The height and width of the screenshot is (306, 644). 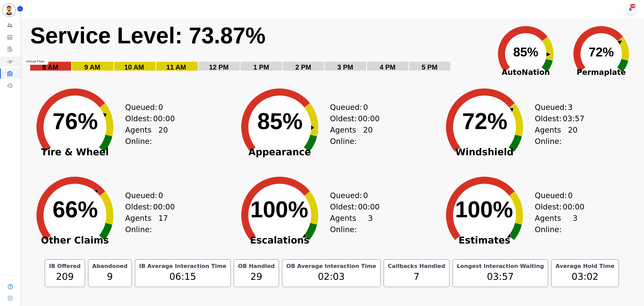 I want to click on text: 11 AM, so click(x=176, y=67).